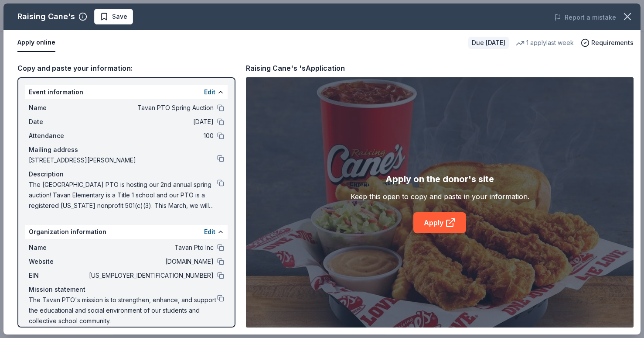  What do you see at coordinates (113, 17) in the screenshot?
I see `button: Save` at bounding box center [113, 17].